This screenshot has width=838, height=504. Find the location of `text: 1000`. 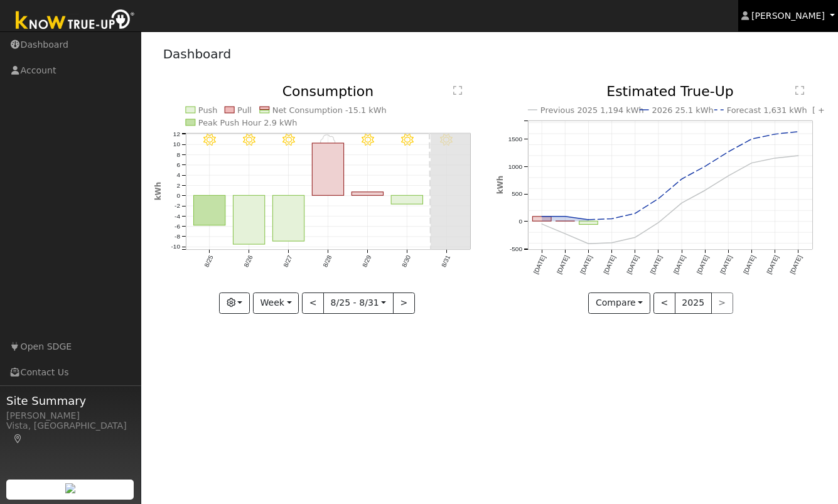

text: 1000 is located at coordinates (515, 166).